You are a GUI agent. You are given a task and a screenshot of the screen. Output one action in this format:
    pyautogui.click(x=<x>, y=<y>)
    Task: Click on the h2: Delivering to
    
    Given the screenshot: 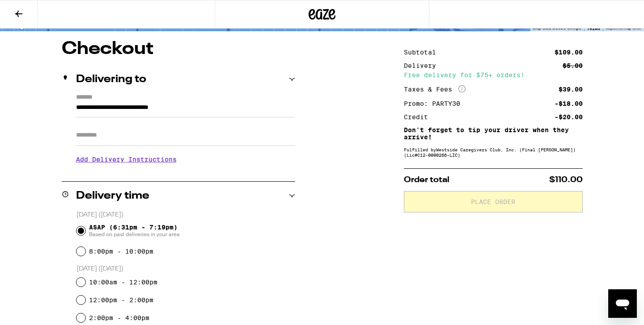 What is the action you would take?
    pyautogui.click(x=111, y=80)
    